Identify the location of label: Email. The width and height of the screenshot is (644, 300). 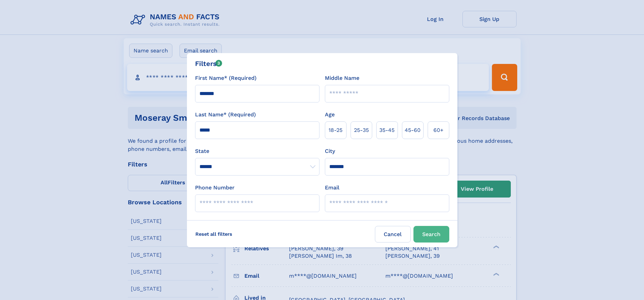
(332, 188).